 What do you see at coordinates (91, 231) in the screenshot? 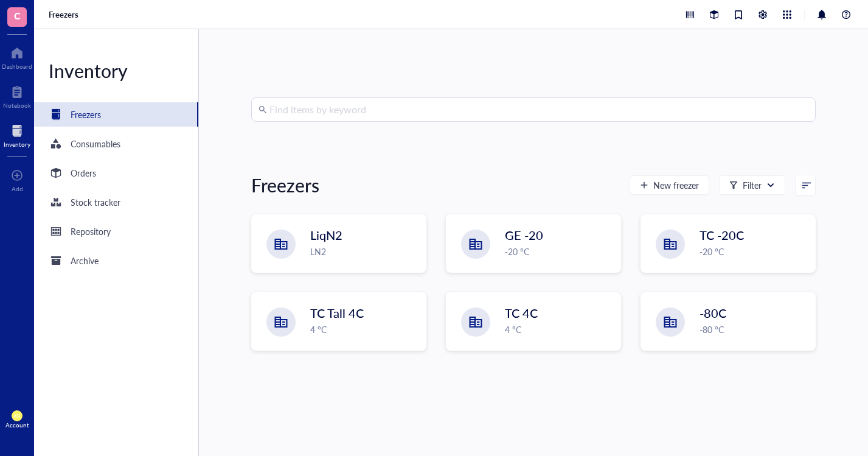
I see `div: Repository` at bounding box center [91, 231].